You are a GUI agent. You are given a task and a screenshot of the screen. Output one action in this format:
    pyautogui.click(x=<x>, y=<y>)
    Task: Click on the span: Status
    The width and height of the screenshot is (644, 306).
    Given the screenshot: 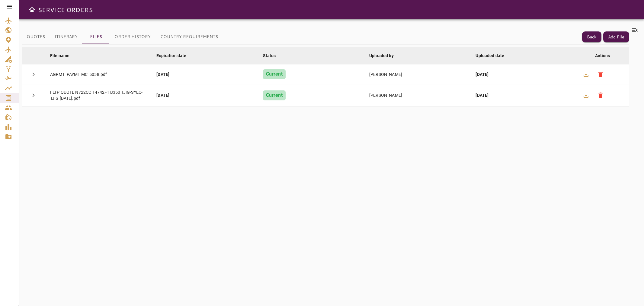 What is the action you would take?
    pyautogui.click(x=274, y=56)
    